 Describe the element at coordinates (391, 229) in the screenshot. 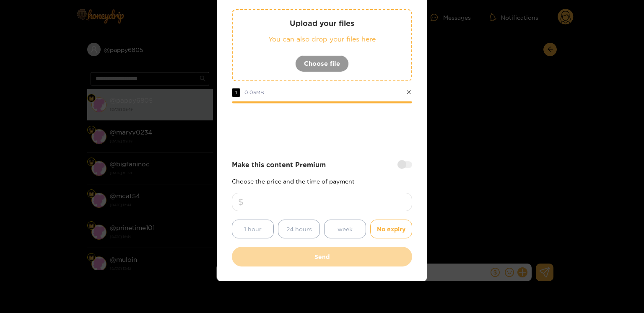

I see `span: No expiry` at that location.